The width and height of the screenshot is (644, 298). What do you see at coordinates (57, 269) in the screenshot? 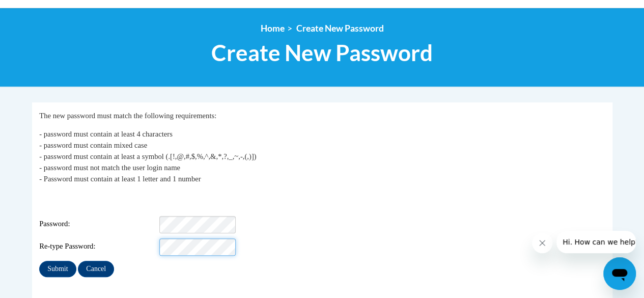
I see `input: Submit` at bounding box center [57, 269].